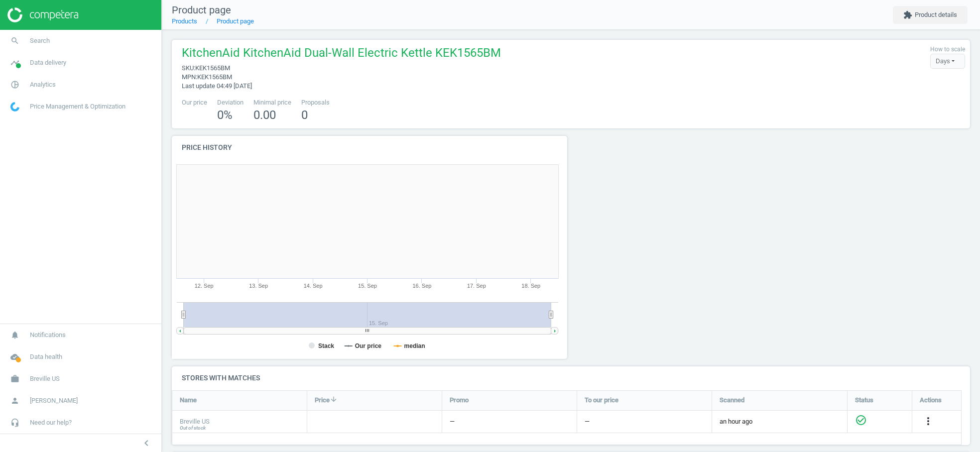 This screenshot has width=980, height=452. I want to click on button: extensionProduct details, so click(930, 15).